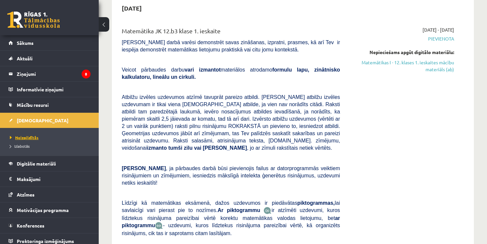  What do you see at coordinates (402, 39) in the screenshot?
I see `span: Pievienota` at bounding box center [402, 39].